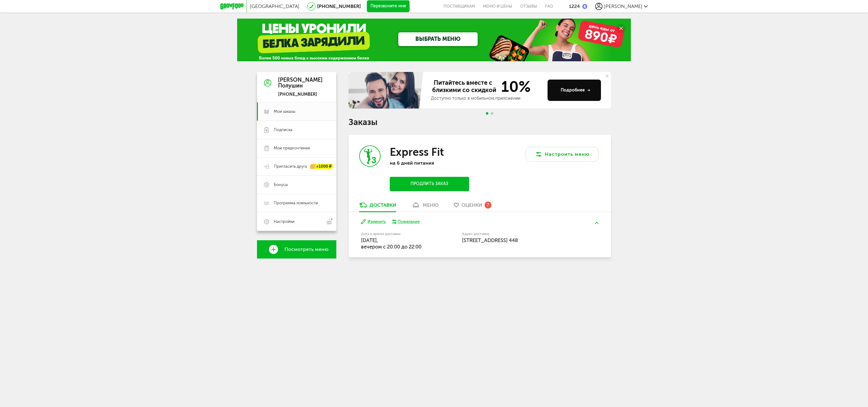  Describe the element at coordinates (297, 185) in the screenshot. I see `a: Бонусы` at that location.